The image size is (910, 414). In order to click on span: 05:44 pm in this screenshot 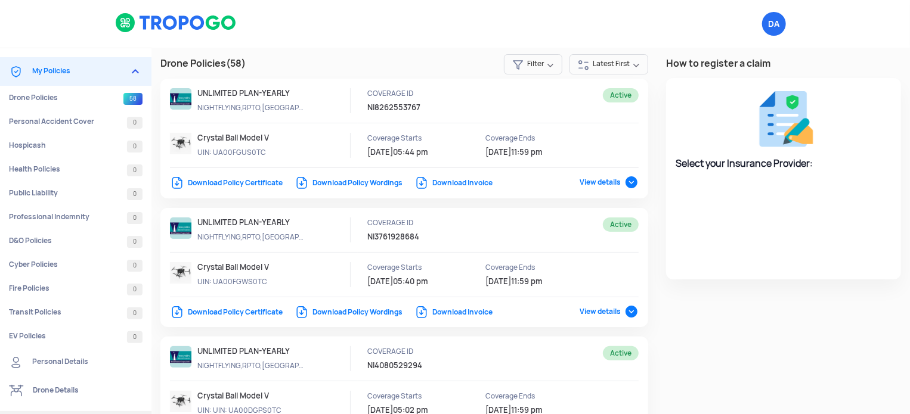, I will do `click(410, 152)`.